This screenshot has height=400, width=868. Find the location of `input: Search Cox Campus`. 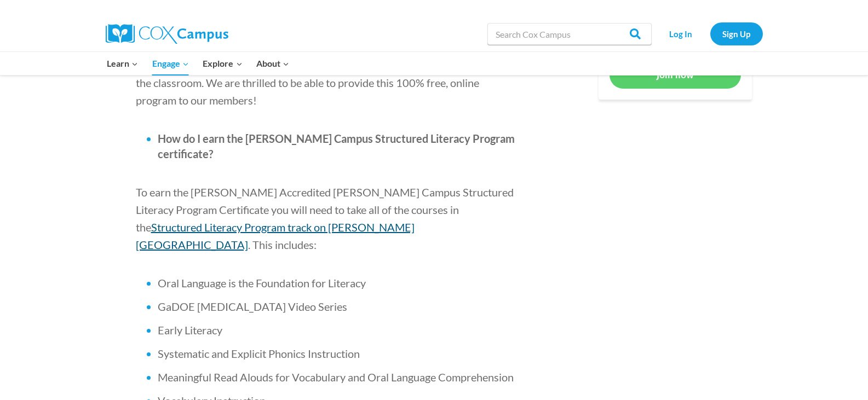

input: Search Cox Campus is located at coordinates (570, 34).